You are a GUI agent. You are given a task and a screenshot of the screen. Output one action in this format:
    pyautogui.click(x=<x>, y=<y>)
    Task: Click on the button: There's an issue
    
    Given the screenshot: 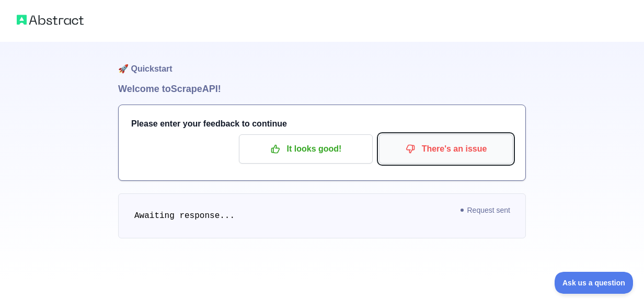 What is the action you would take?
    pyautogui.click(x=446, y=149)
    